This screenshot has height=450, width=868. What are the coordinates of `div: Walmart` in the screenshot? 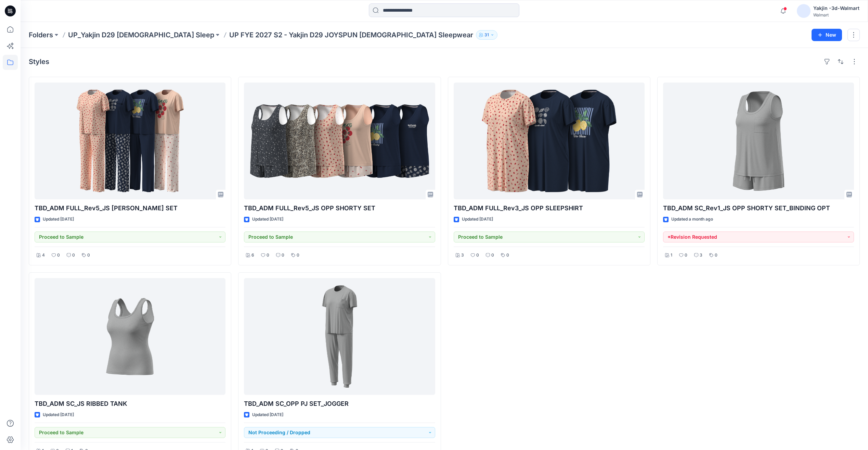 It's located at (837, 15).